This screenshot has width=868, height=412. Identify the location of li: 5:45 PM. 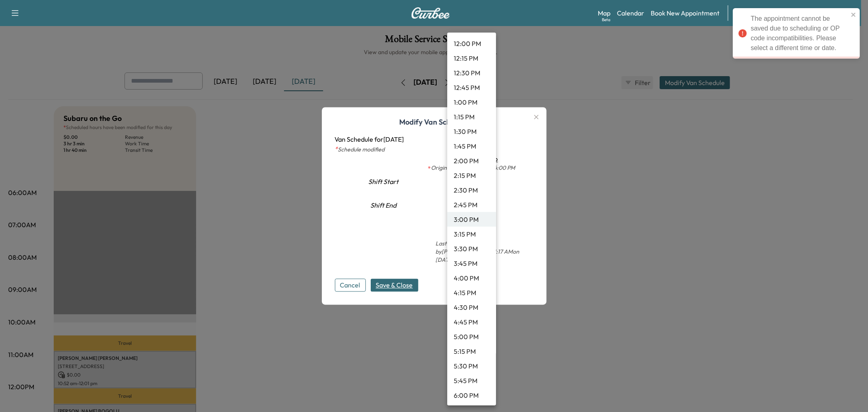
(472, 380).